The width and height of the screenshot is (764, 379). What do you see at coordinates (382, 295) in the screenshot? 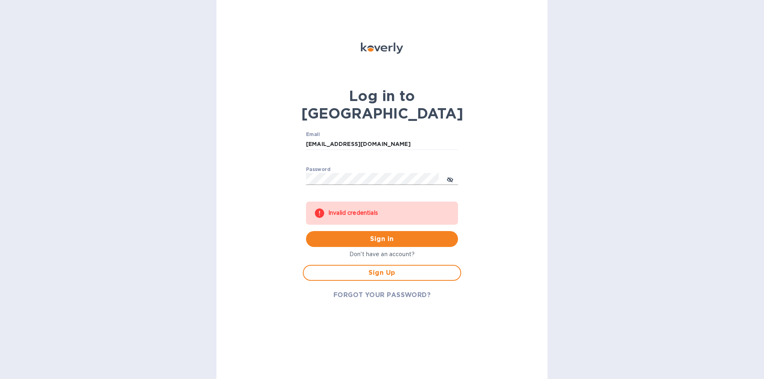
I see `span: FORGOT YOUR PASSWORD?` at bounding box center [382, 295].